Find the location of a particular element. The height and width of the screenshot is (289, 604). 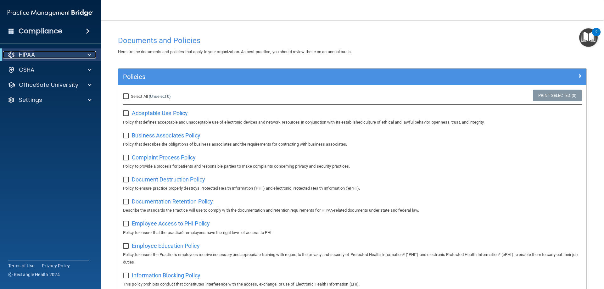

a: (Unselect 0) is located at coordinates (160, 96).